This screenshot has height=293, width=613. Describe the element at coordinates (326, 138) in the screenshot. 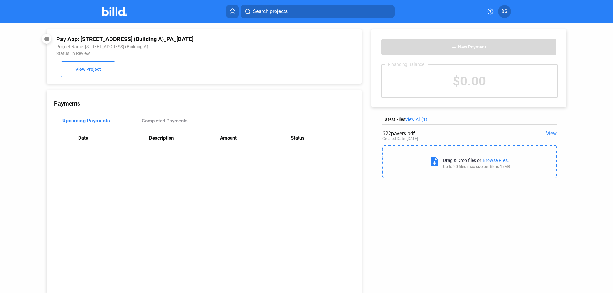

I see `th: Status` at that location.